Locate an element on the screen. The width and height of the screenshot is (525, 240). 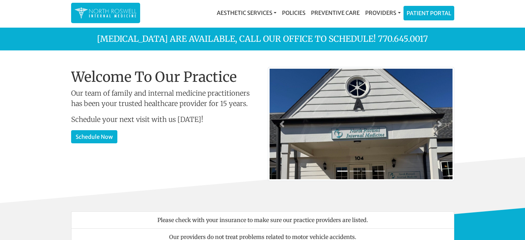
a: Aesthetic Services is located at coordinates (246, 13).